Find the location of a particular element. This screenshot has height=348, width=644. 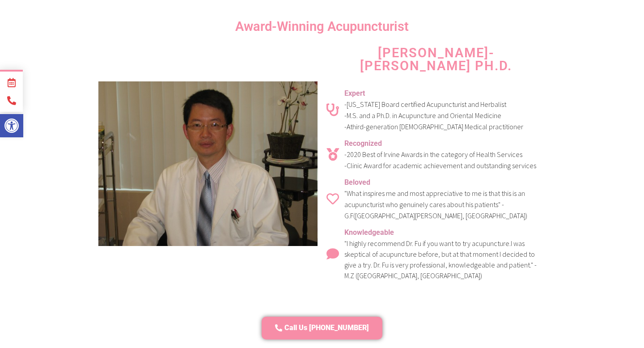

b: Recognized is located at coordinates (363, 143).